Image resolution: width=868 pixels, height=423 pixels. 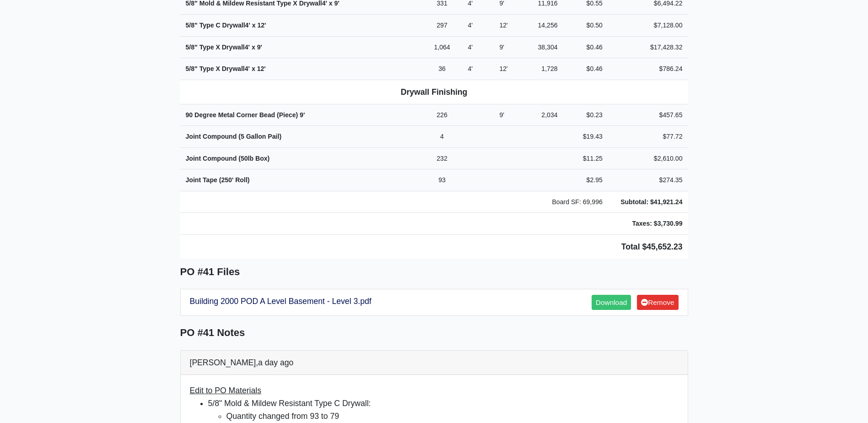 I want to click on td: $19.43, so click(x=586, y=137).